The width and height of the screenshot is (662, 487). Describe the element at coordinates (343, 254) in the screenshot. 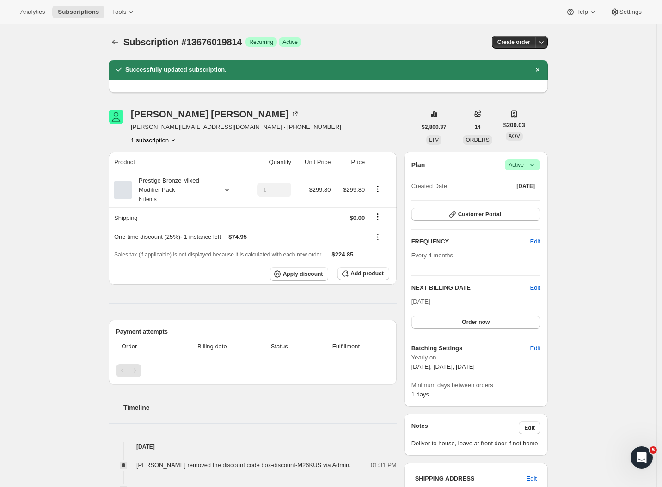

I see `span: $224.85` at that location.